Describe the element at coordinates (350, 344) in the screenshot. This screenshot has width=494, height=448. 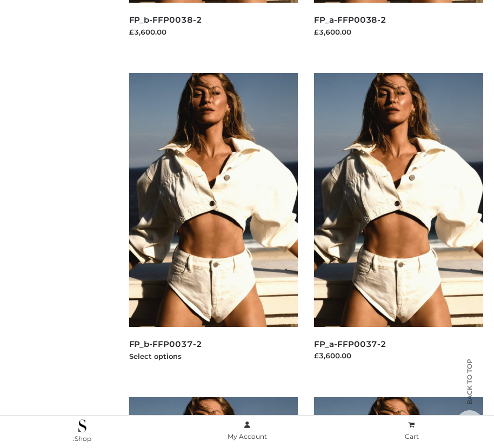
I see `a: FP_a-FFP0037-2` at that location.